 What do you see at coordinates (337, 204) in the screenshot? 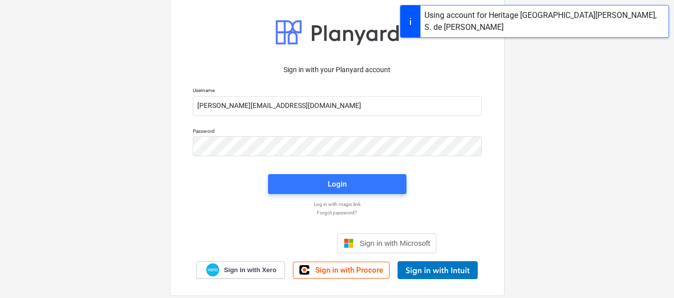
I see `a: Log in with magic link` at bounding box center [337, 204].